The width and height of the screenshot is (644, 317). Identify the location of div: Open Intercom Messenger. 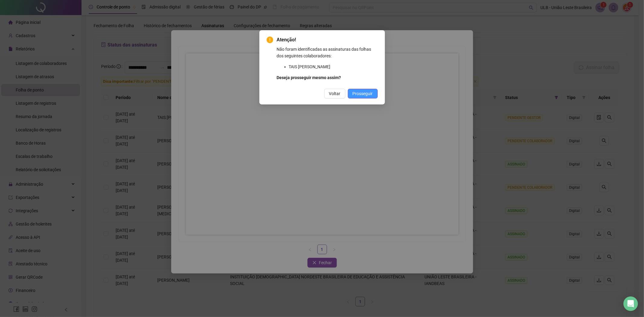
(631, 304).